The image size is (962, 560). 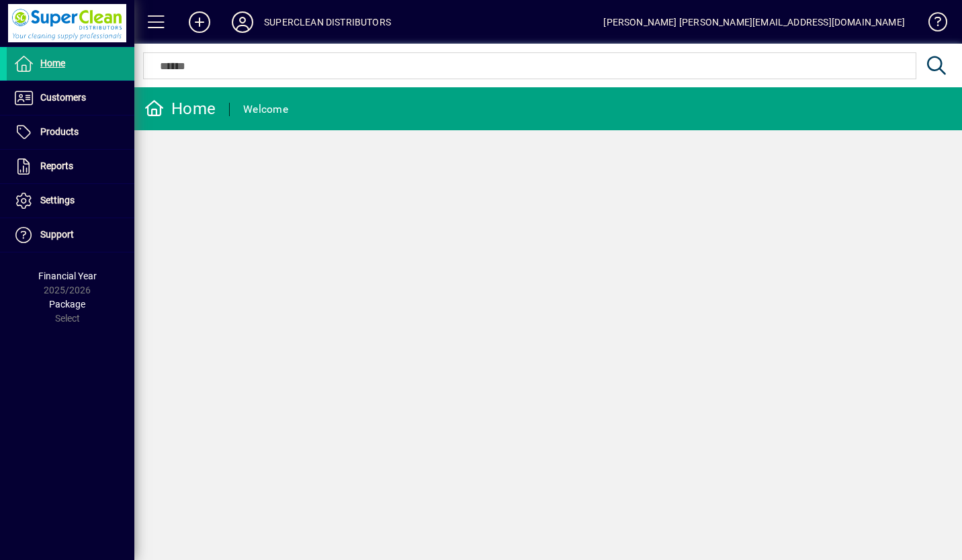 What do you see at coordinates (67, 304) in the screenshot?
I see `span: Package` at bounding box center [67, 304].